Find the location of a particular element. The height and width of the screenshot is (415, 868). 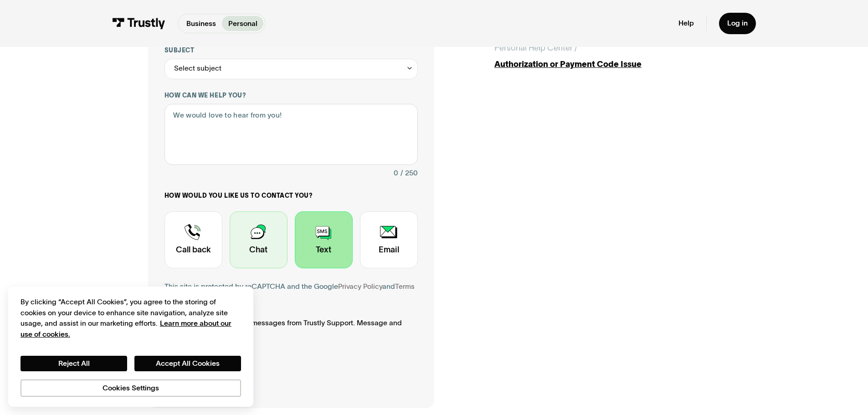

button: Cookies Settings is located at coordinates (131, 388).